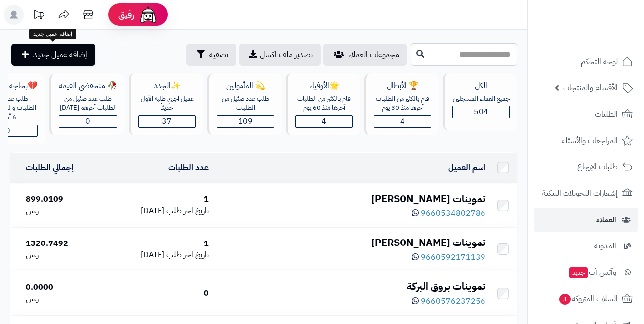 The image size is (644, 324). What do you see at coordinates (586, 246) in the screenshot?
I see `a: المدونة` at bounding box center [586, 246].